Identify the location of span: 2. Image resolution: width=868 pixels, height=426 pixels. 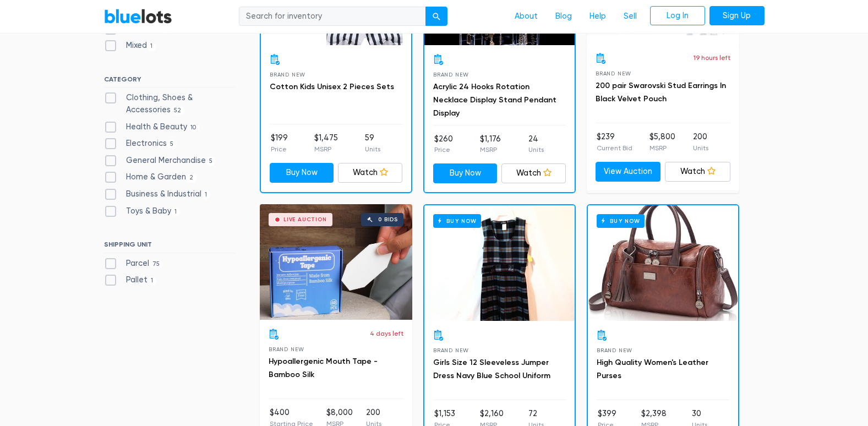
(191, 179).